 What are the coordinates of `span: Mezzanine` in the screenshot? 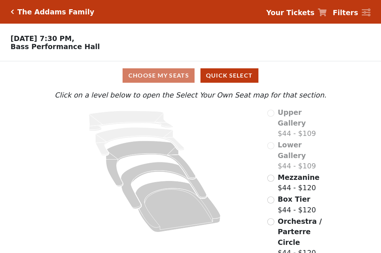 It's located at (298, 177).